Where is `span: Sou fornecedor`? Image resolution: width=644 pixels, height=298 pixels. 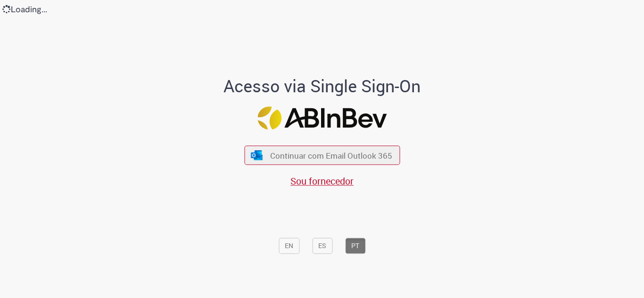
span: Sou fornecedor is located at coordinates (322, 181).